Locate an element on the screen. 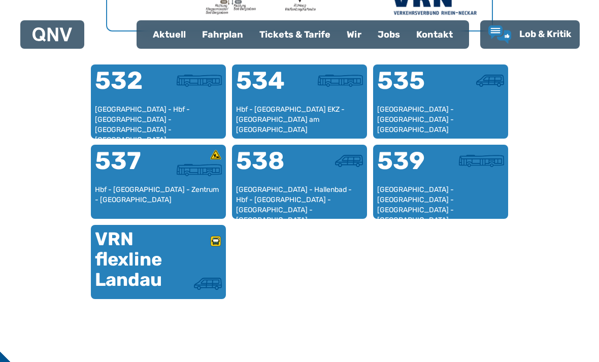 Image resolution: width=599 pixels, height=362 pixels. div: Tickets & Tarife is located at coordinates (295, 35).